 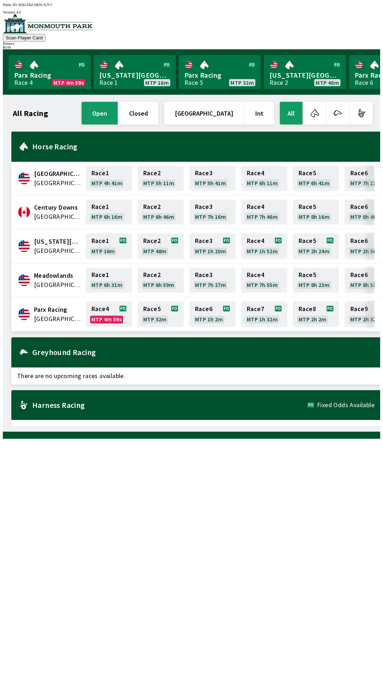 I want to click on a: Race5MTP 32m, so click(x=161, y=314).